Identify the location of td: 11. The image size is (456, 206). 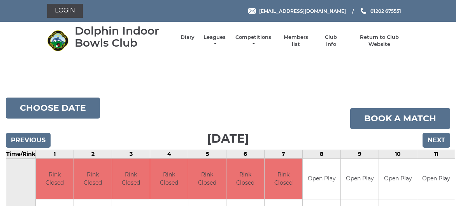
(436, 154).